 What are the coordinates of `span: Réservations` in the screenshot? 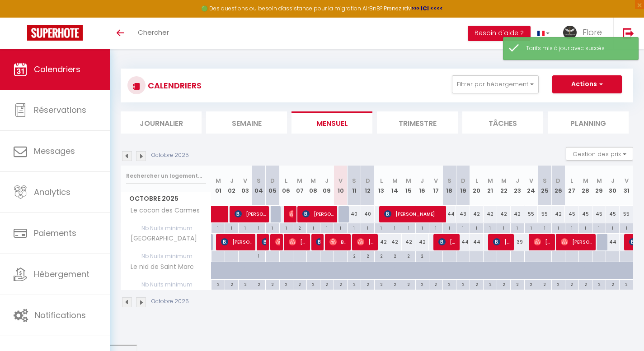 It's located at (60, 110).